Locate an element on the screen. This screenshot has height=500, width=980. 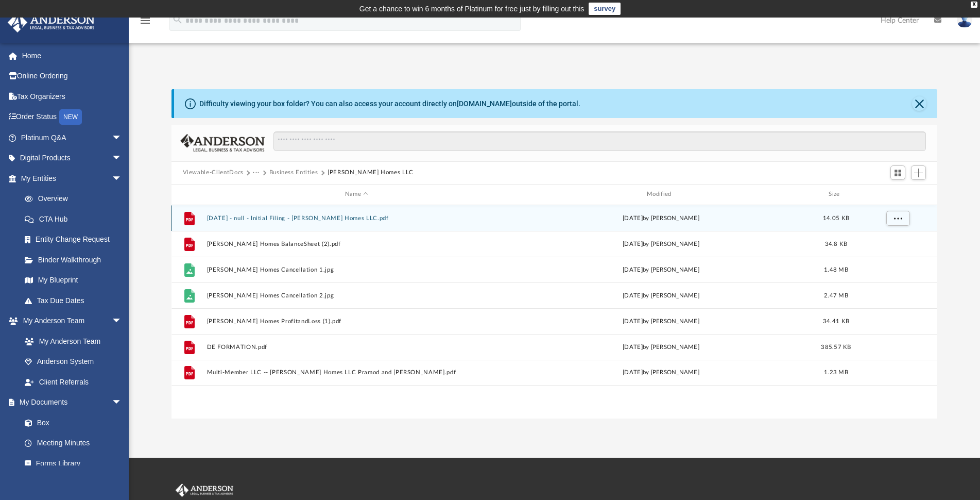
a: Tax Organizers is located at coordinates (72, 96).